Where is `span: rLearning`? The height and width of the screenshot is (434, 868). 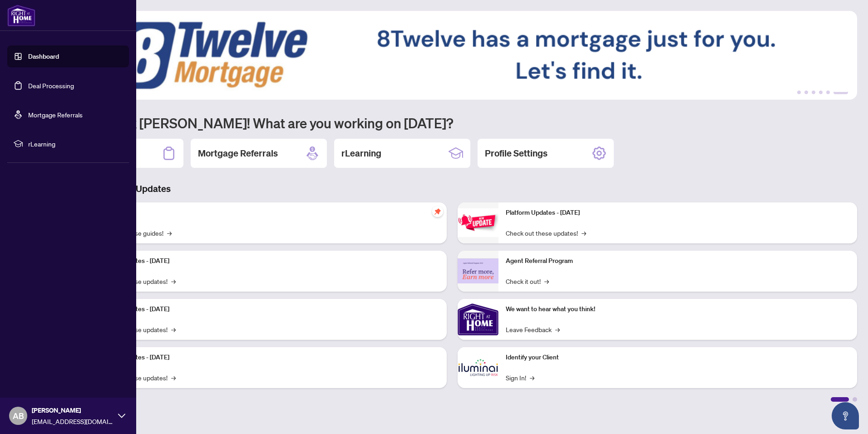
span: rLearning is located at coordinates (75, 143).